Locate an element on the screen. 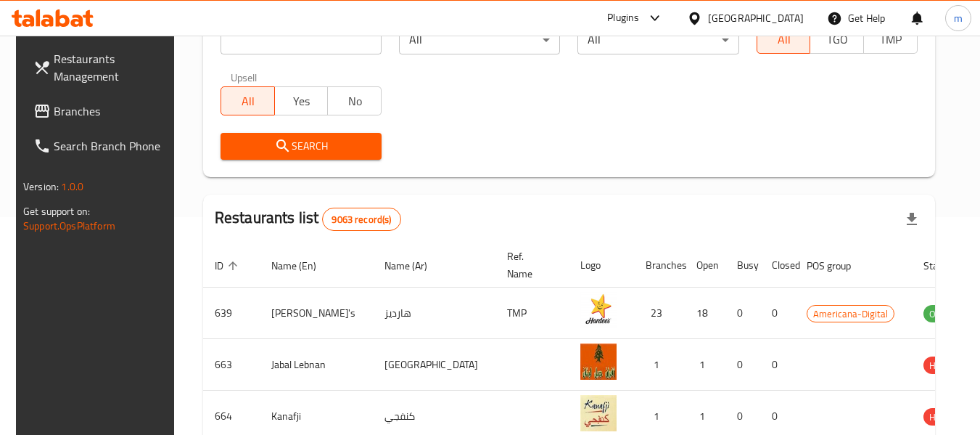  td: Jabal Lebnan is located at coordinates (316, 365).